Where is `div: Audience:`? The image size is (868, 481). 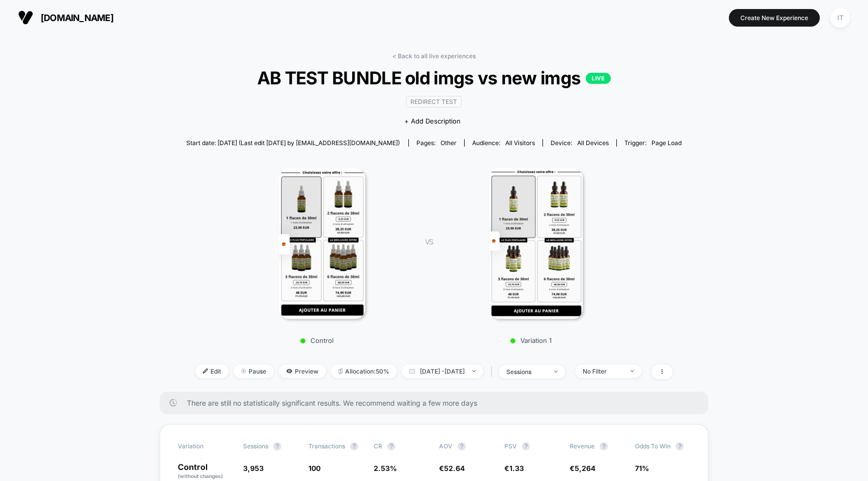 div: Audience: is located at coordinates (503, 143).